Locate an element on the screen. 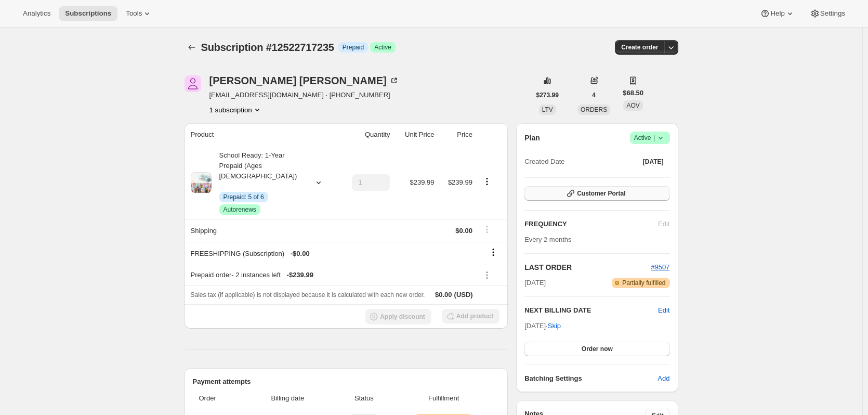 This screenshot has width=868, height=415. span: Subscription #12522717235 is located at coordinates (268, 47).